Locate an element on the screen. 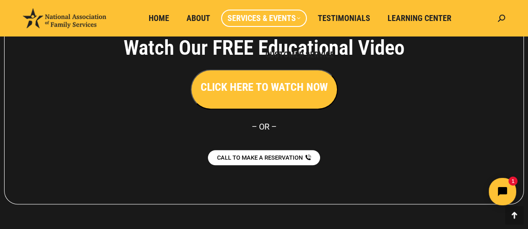  span: Customer Service is located at coordinates (300, 55).